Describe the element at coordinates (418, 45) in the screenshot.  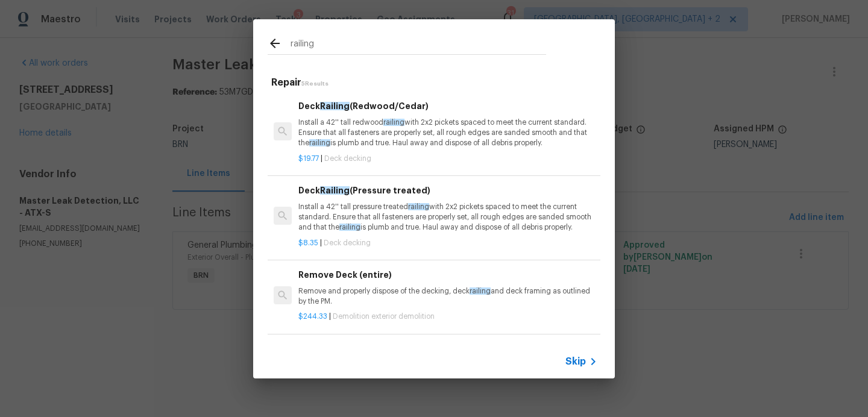
I see `input: Search issues or repairs` at that location.